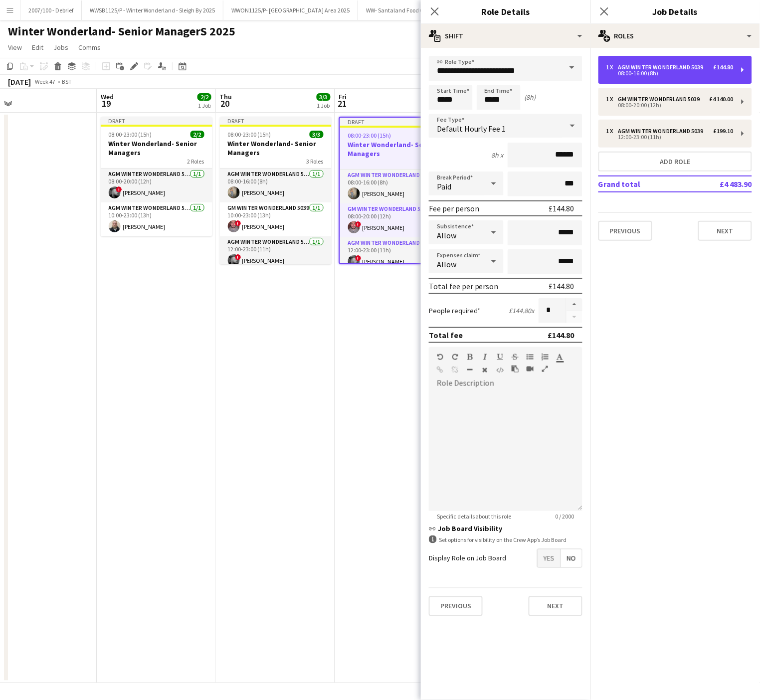 This screenshot has width=760, height=700. I want to click on span: 2 Roles, so click(196, 161).